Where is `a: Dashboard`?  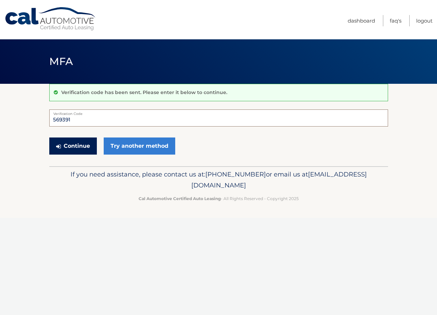 a: Dashboard is located at coordinates (362, 21).